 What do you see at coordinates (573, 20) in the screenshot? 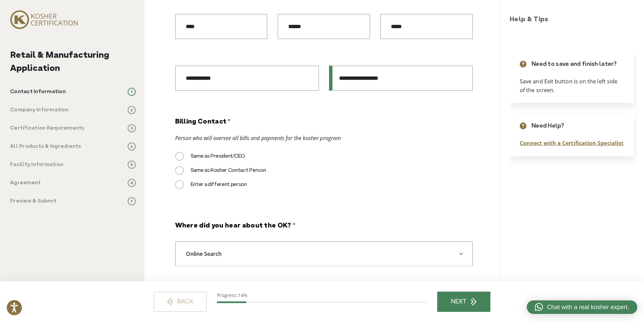
I see `h3: Help & Tips` at bounding box center [573, 20].